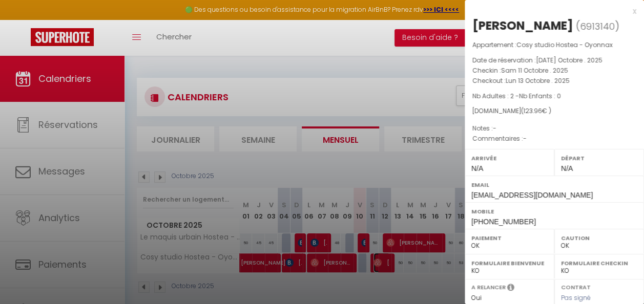  What do you see at coordinates (599, 238) in the screenshot?
I see `label: Caution` at bounding box center [599, 238].